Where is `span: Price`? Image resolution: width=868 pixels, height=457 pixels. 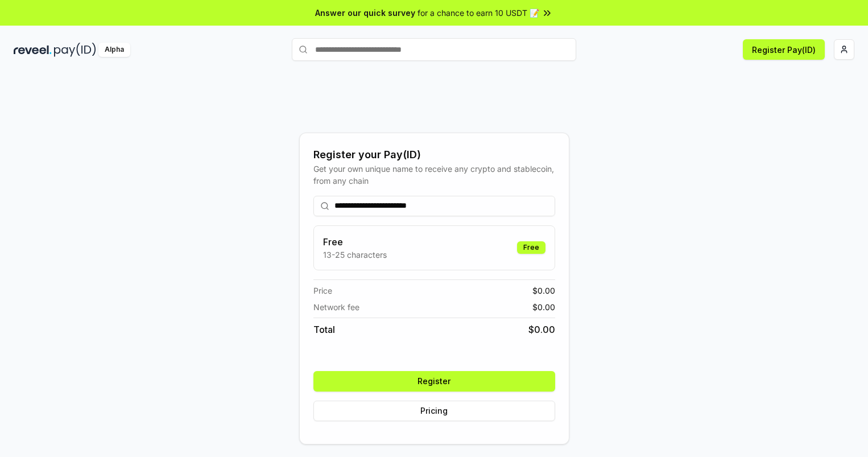 span: Price is located at coordinates (322, 290).